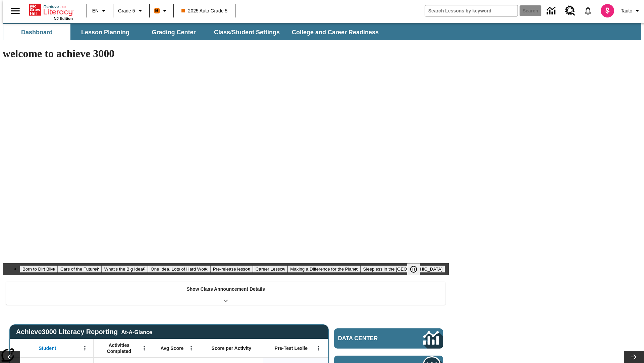  What do you see at coordinates (608, 11) in the screenshot?
I see `img: avatar image` at bounding box center [608, 11].